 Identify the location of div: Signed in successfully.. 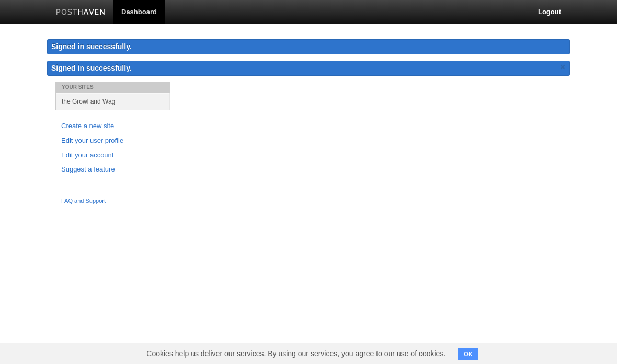
(308, 46).